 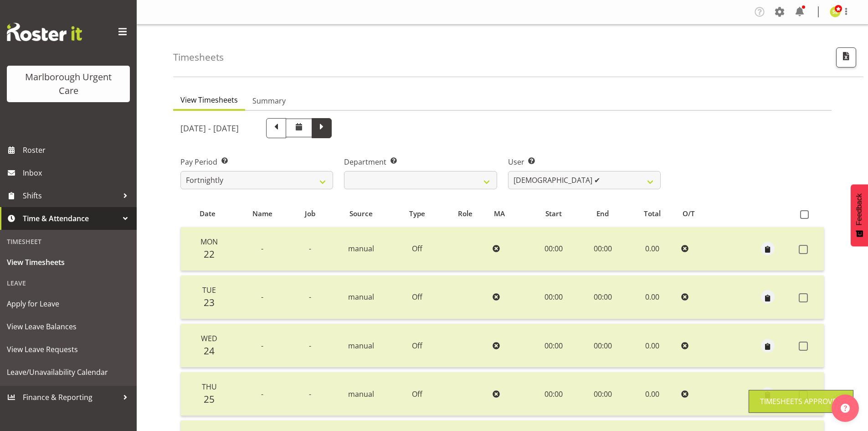 I want to click on div: Timesheet, so click(x=68, y=241).